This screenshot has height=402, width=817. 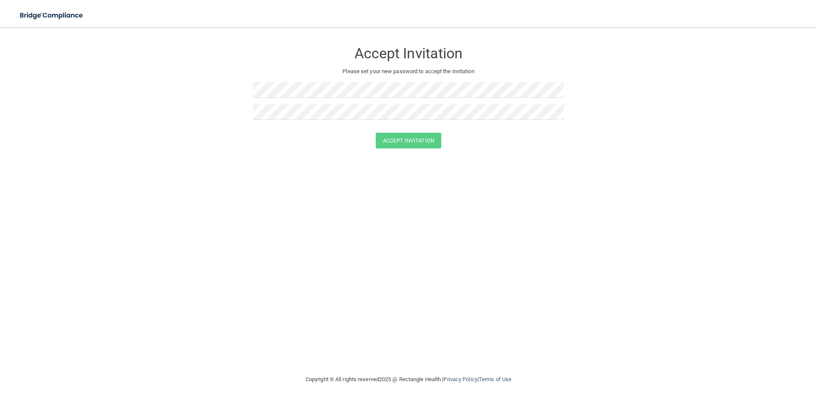 I want to click on button: Accept Invitation, so click(x=408, y=140).